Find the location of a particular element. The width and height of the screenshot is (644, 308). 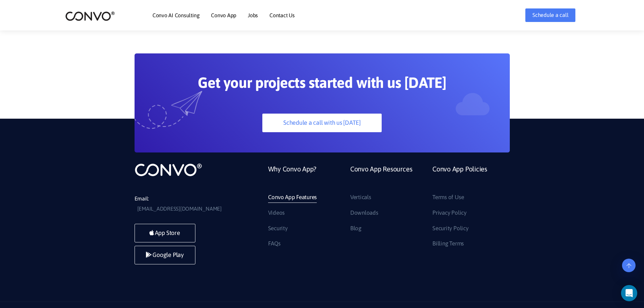

a: Terms of Use is located at coordinates (448, 197).